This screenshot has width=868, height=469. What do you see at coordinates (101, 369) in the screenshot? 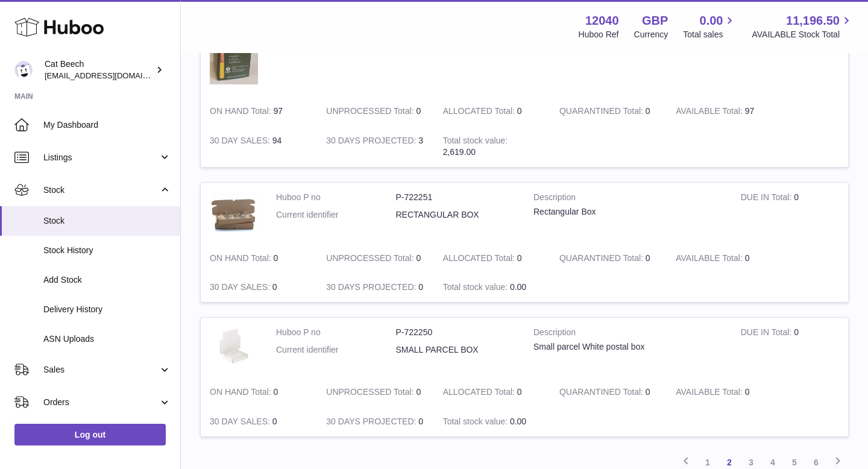
I see `span: Sales` at bounding box center [101, 369].